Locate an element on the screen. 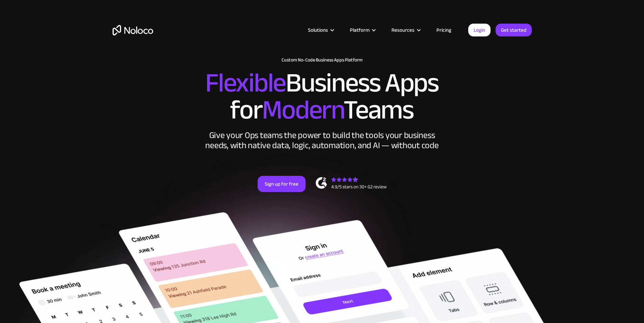  h2: Business Apps for Teams is located at coordinates (322, 96).